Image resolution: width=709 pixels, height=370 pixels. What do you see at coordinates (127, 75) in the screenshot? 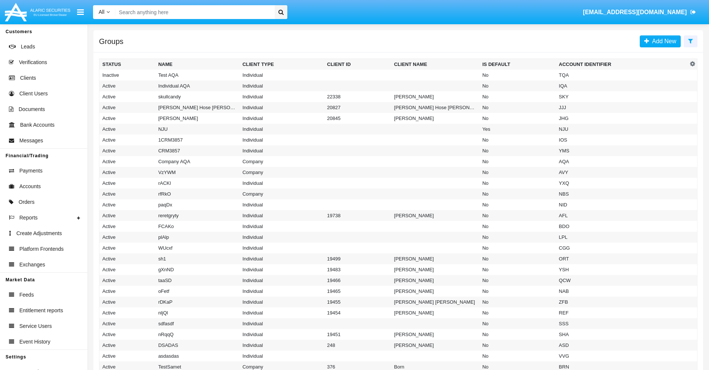
I see `td: Inactive` at bounding box center [127, 75].